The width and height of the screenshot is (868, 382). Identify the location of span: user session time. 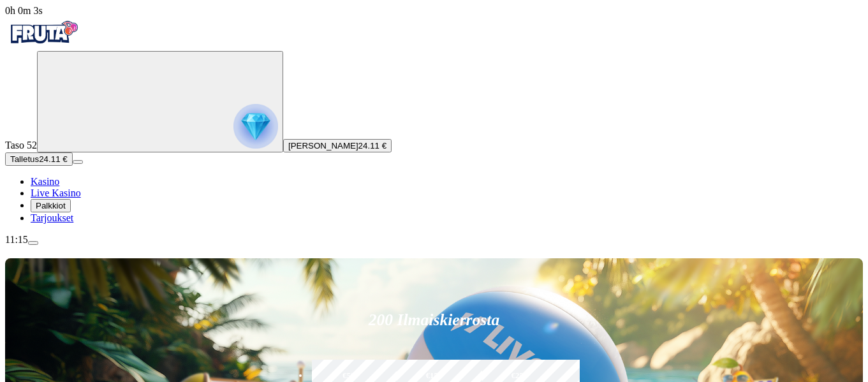
(24, 10).